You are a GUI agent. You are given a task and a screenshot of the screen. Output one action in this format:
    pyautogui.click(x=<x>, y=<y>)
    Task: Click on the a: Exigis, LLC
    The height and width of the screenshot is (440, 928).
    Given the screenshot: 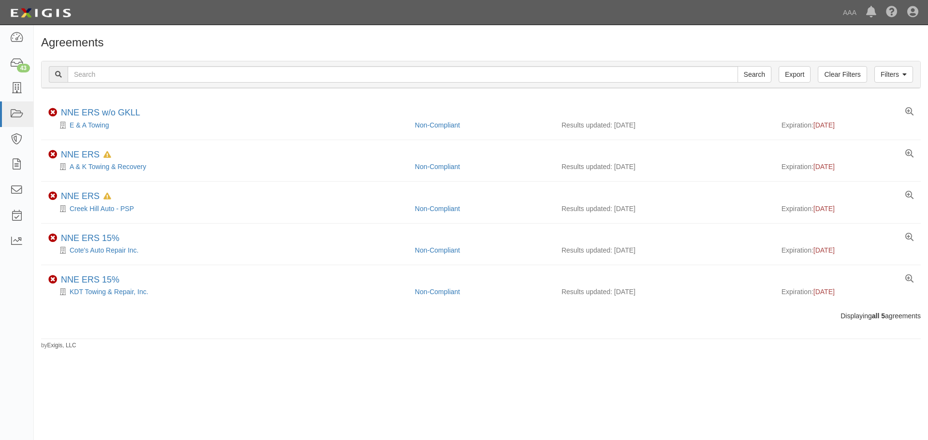 What is the action you would take?
    pyautogui.click(x=62, y=346)
    